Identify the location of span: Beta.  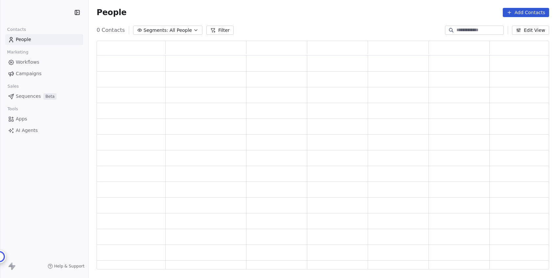
(50, 97).